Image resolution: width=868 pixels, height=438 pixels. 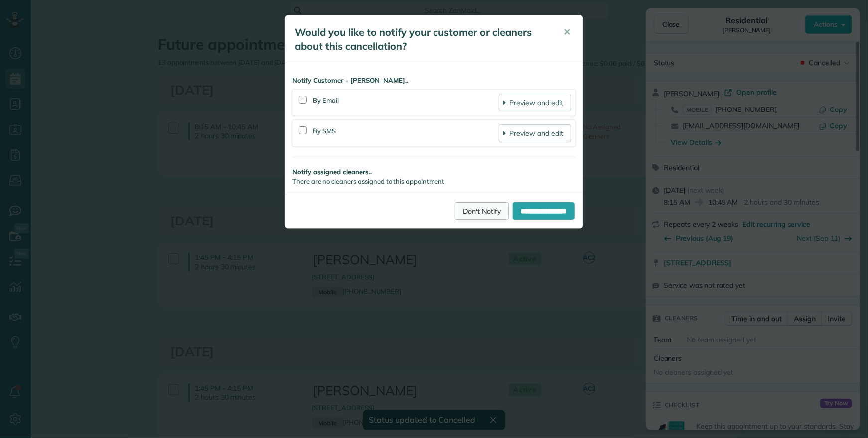 I want to click on span: There are no cleaners assigned to this appointment, so click(x=368, y=182).